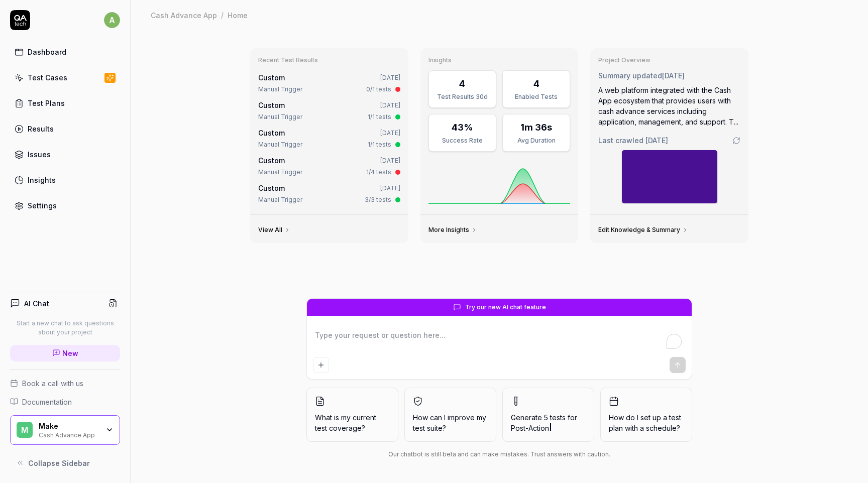 This screenshot has width=868, height=483. Describe the element at coordinates (65, 430) in the screenshot. I see `button: MMakeCash Advance App` at that location.